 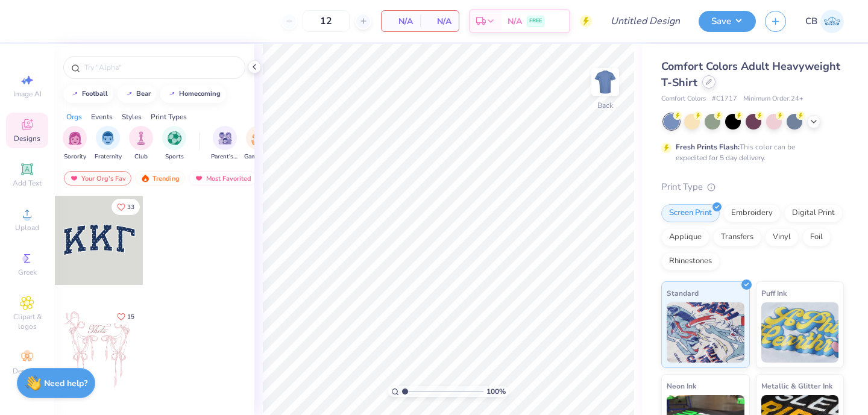 I want to click on span: Upload, so click(x=27, y=228).